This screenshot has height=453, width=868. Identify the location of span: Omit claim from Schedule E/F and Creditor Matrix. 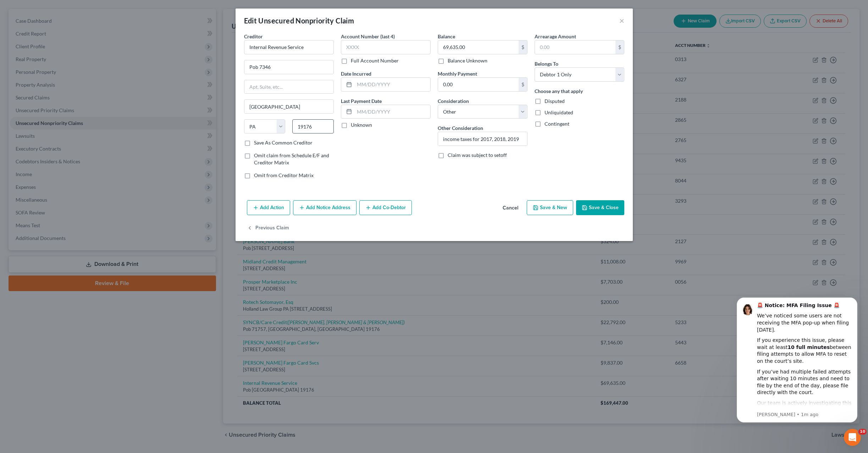
(291, 158).